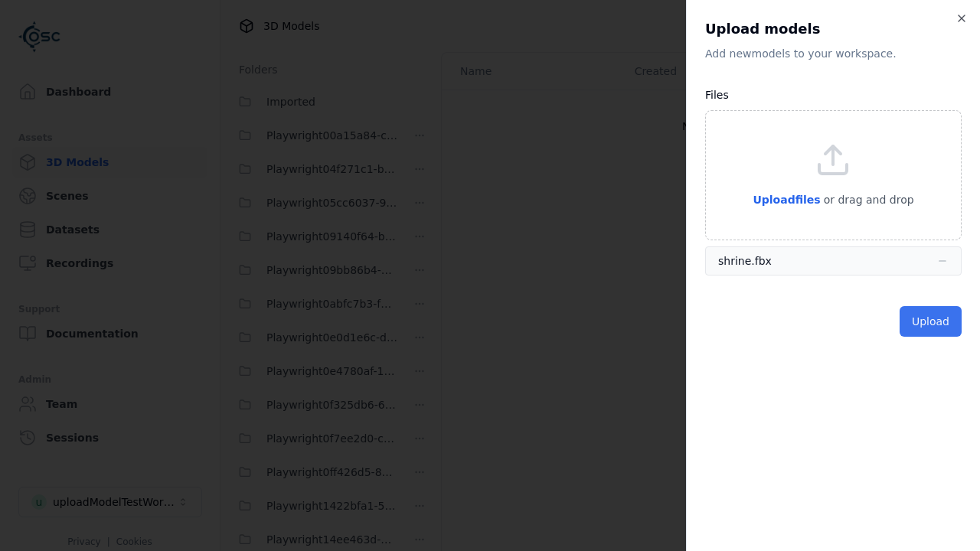 Image resolution: width=980 pixels, height=551 pixels. What do you see at coordinates (867, 199) in the screenshot?
I see `p: or drag and drop` at bounding box center [867, 199].